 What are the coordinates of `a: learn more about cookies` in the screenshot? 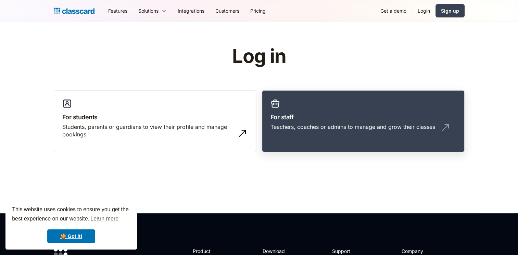 It's located at (104, 219).